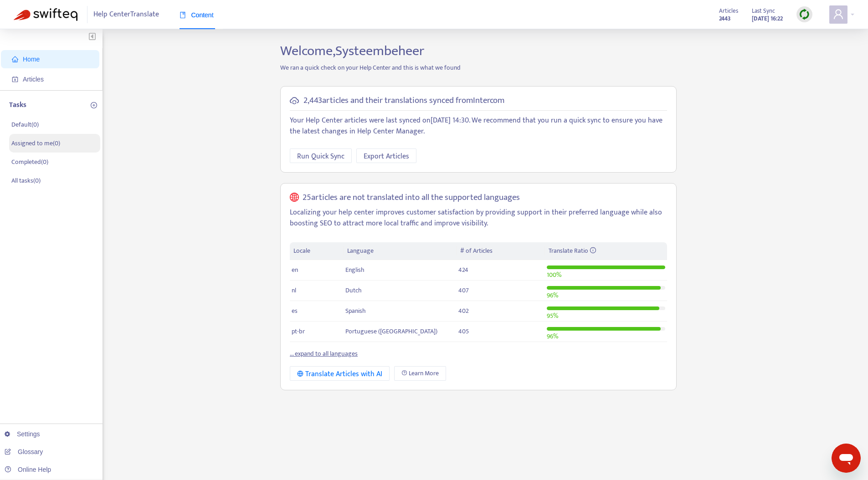 The height and width of the screenshot is (480, 868). Describe the element at coordinates (554, 275) in the screenshot. I see `span: 100 %` at that location.